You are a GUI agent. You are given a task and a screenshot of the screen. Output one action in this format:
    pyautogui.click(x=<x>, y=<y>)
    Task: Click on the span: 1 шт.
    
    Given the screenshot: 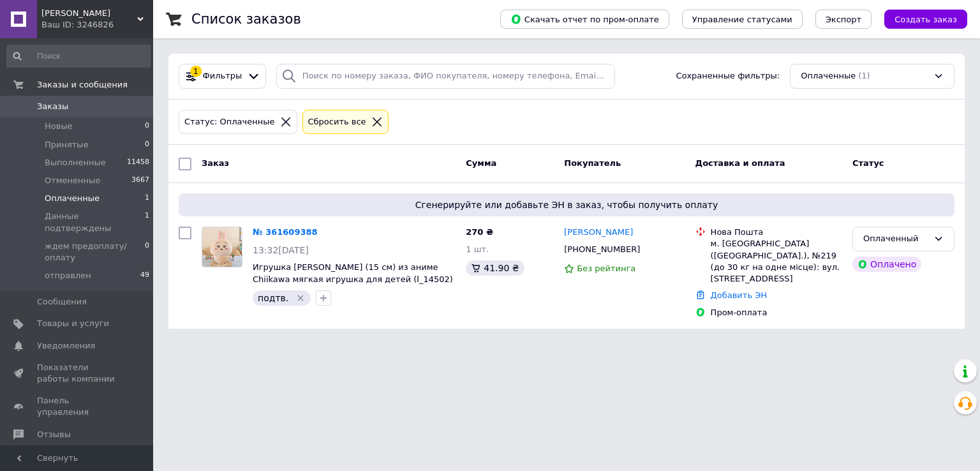 What is the action you would take?
    pyautogui.click(x=477, y=249)
    